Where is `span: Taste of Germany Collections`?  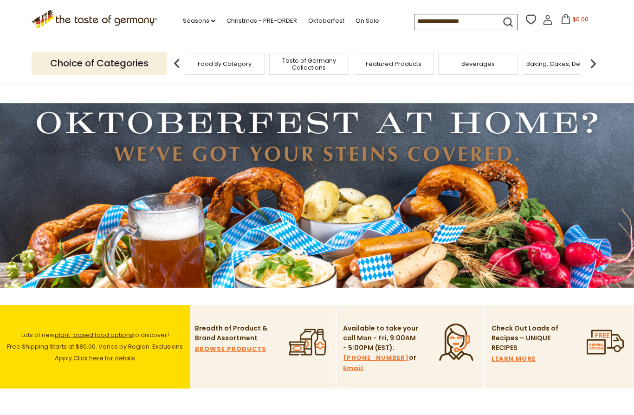 span: Taste of Germany Collections is located at coordinates (309, 64).